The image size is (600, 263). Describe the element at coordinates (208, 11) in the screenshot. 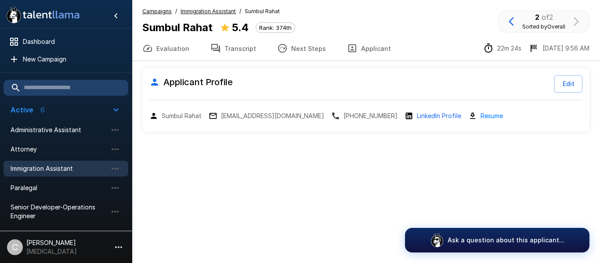

I see `u: Immigration Assistant` at that location.